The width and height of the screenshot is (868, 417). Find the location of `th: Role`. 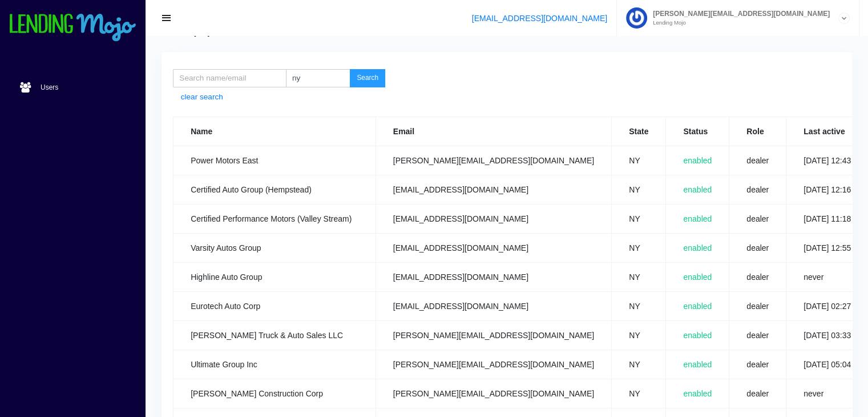

th: Role is located at coordinates (758, 132).